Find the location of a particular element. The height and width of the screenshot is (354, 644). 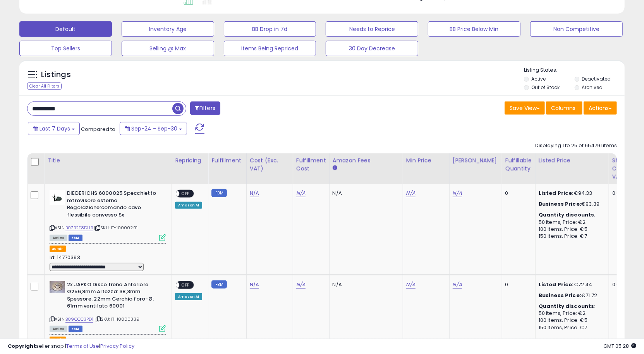

label: Deactivated is located at coordinates (596, 79).